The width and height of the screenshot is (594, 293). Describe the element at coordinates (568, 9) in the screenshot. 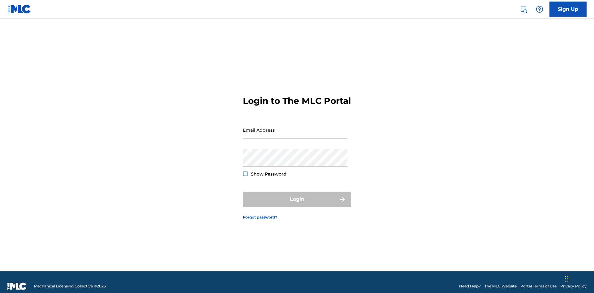

I see `a: Sign Up` at that location.